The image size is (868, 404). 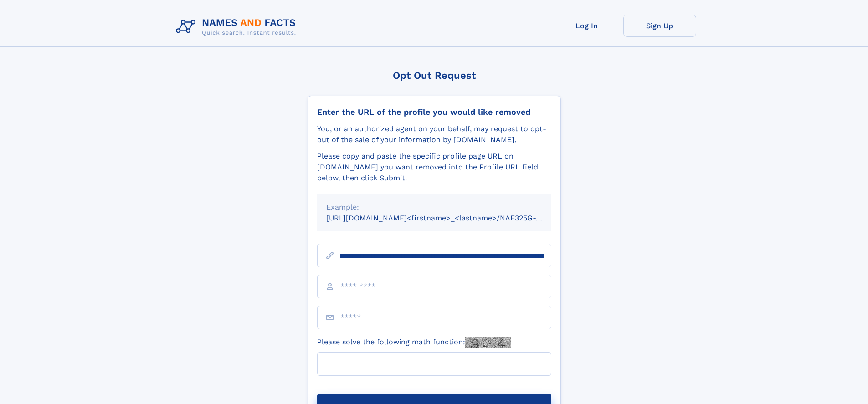 I want to click on label: Please solve the following math function:, so click(x=414, y=342).